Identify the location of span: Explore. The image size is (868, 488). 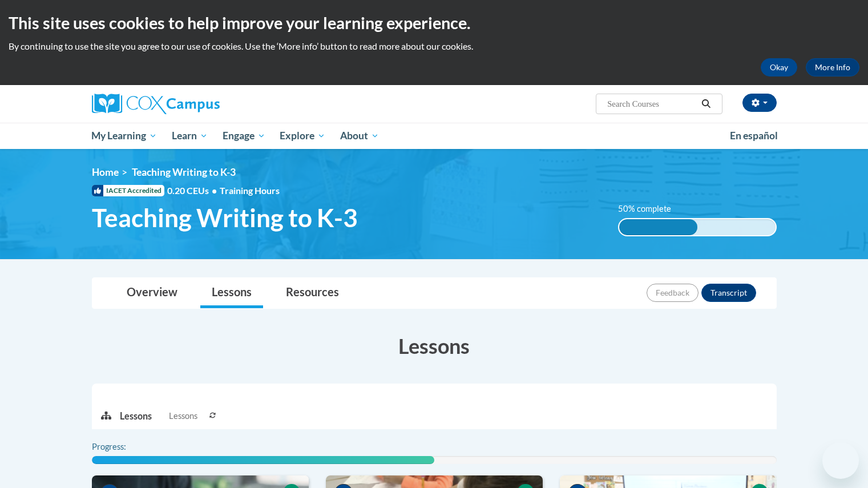
(303, 136).